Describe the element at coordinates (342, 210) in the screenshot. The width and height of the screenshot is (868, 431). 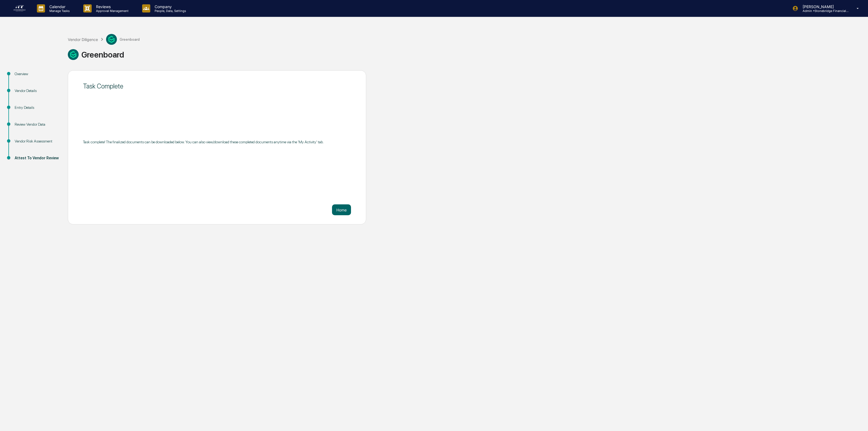
I see `button: Home` at that location.